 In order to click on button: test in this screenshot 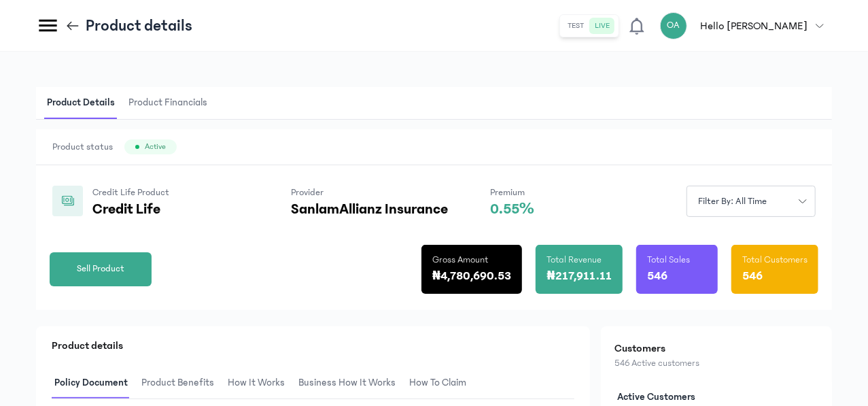, I will do `click(576, 26)`.